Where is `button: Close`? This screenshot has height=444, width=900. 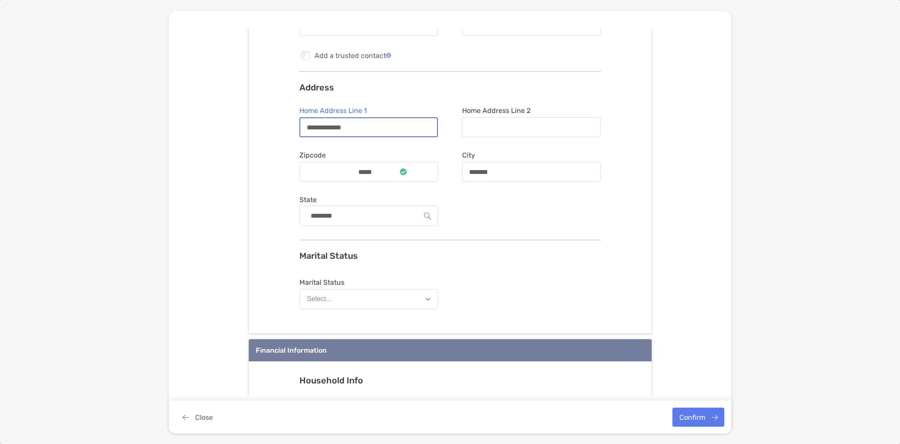 button: Close is located at coordinates (197, 417).